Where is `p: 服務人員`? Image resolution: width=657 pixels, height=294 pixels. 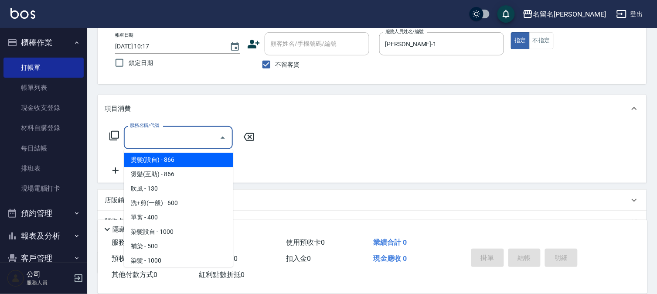 p: 服務人員 is located at coordinates (49, 282).